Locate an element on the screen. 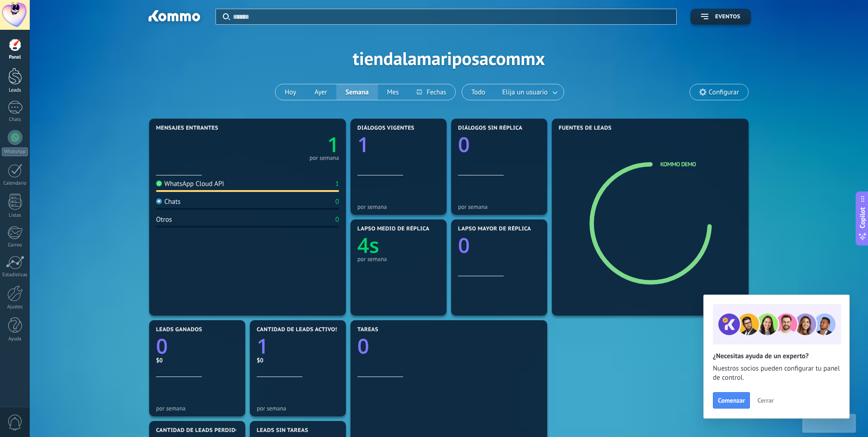  span: Lapso medio de réplica is located at coordinates (393, 229).